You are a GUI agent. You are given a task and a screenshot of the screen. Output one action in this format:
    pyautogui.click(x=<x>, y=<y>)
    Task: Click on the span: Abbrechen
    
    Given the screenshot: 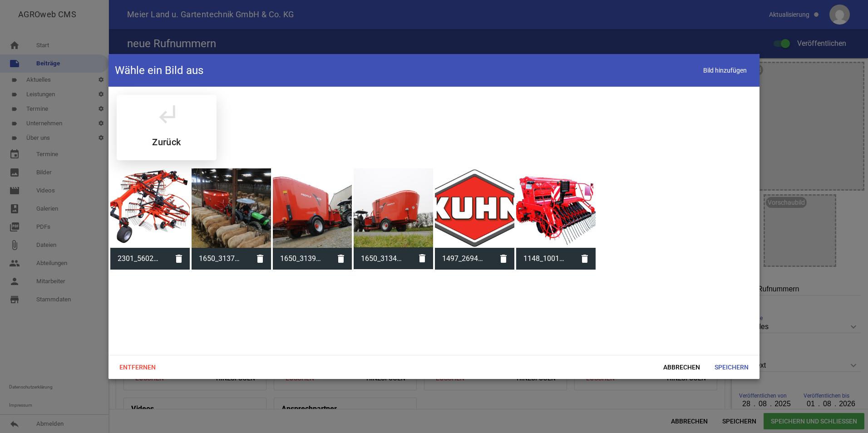 What is the action you would take?
    pyautogui.click(x=681, y=368)
    